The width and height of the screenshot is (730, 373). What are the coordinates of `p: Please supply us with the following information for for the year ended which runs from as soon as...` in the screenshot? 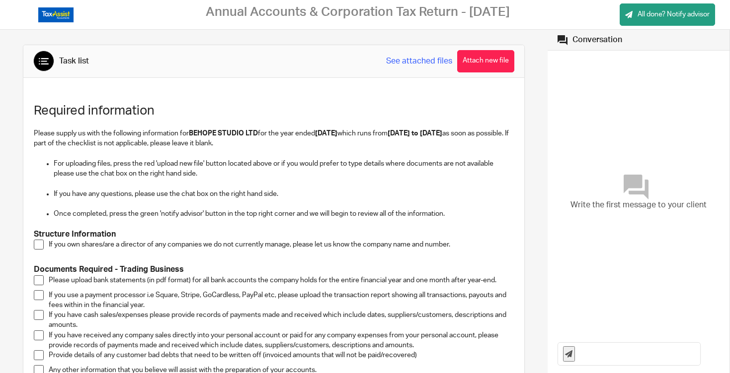 It's located at (274, 139).